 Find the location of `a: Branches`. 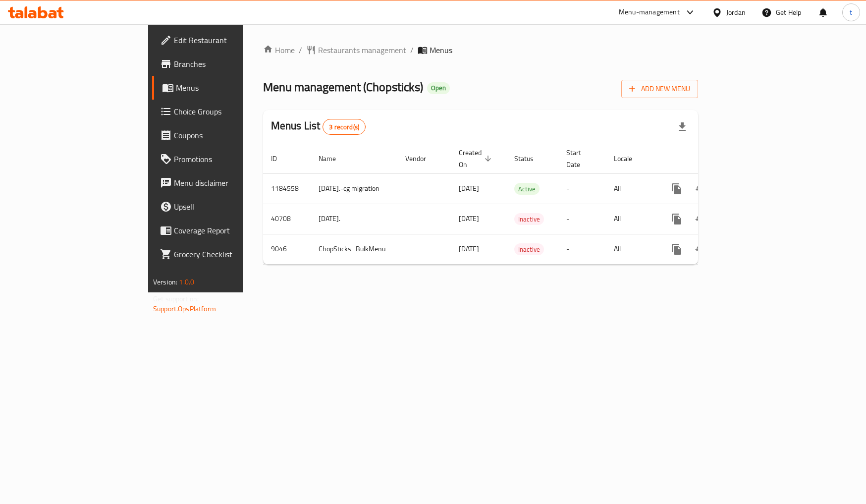

a: Branches is located at coordinates (223, 64).